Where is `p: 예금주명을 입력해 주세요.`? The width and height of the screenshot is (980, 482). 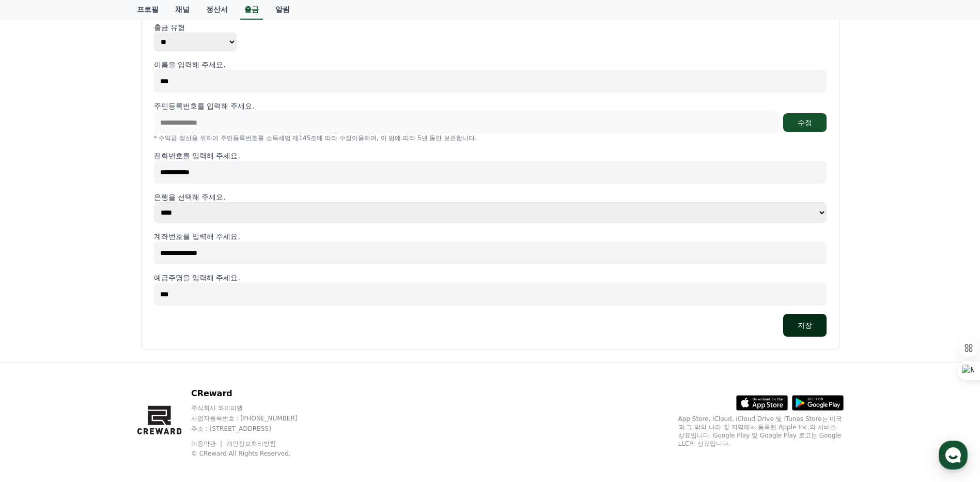 p: 예금주명을 입력해 주세요. is located at coordinates (491, 278).